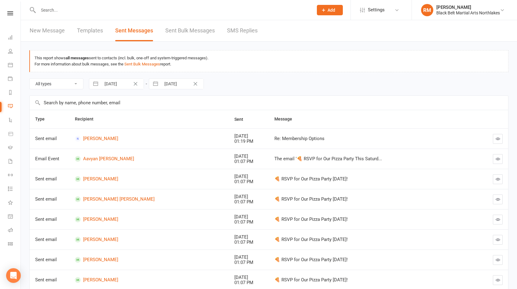 The image size is (517, 289). What do you see at coordinates (49, 159) in the screenshot?
I see `div: Email Event` at bounding box center [49, 159].